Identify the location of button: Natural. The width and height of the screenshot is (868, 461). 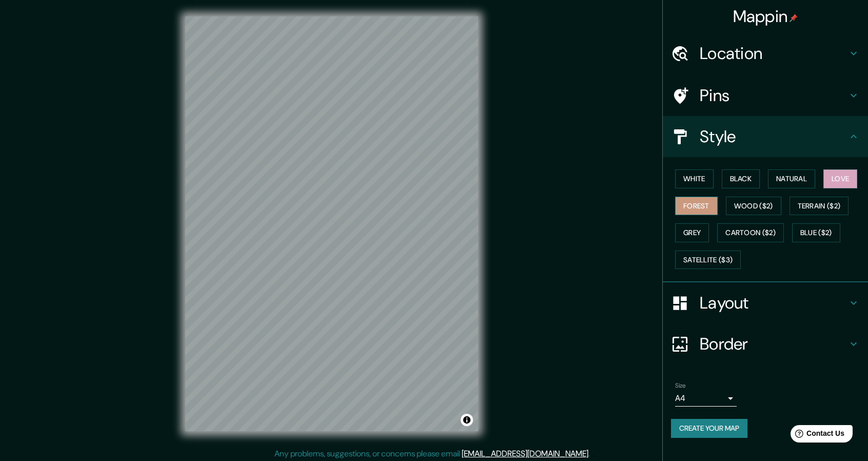
(791, 178).